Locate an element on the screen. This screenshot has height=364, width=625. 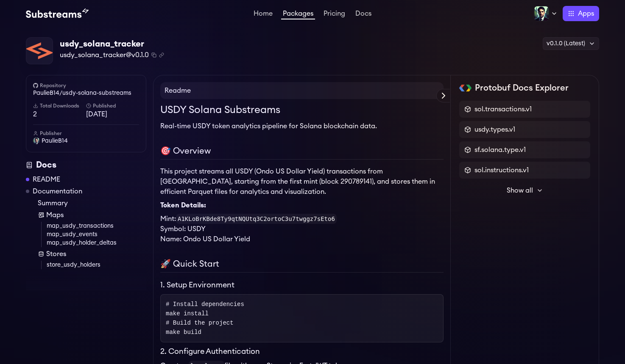
span: Apps is located at coordinates (586, 13).